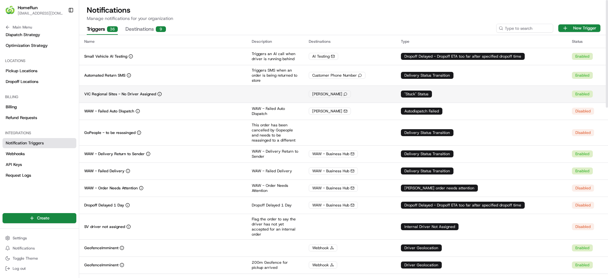 The image size is (608, 278). What do you see at coordinates (19, 268) in the screenshot?
I see `span: Log out` at bounding box center [19, 268].